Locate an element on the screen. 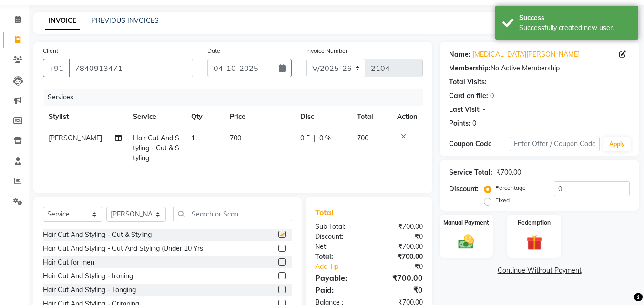 This screenshot has width=644, height=305. th: Stylist is located at coordinates (85, 117).